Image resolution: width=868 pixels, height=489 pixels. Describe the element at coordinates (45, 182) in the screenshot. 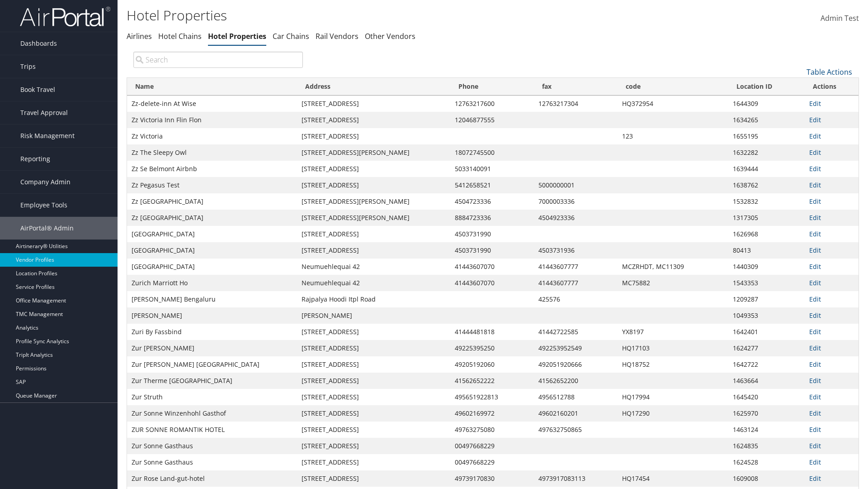

I see `span: Company Admin` at that location.